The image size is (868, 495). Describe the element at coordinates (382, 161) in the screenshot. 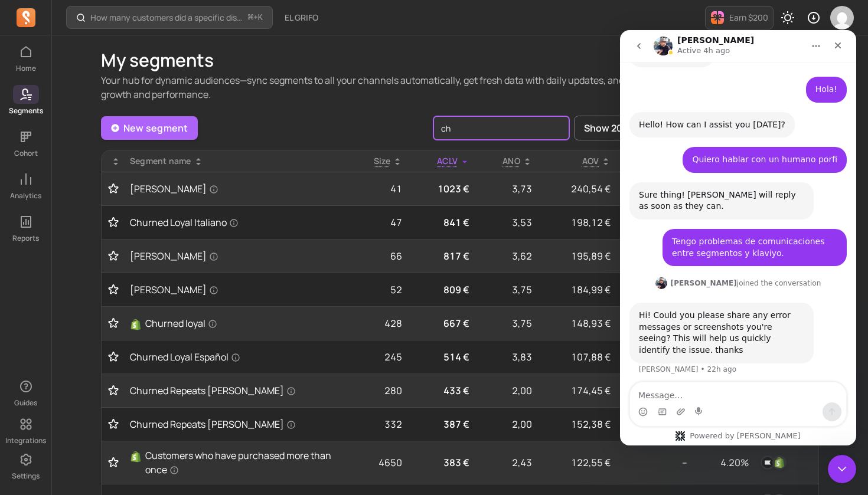

I see `span: Size` at that location.